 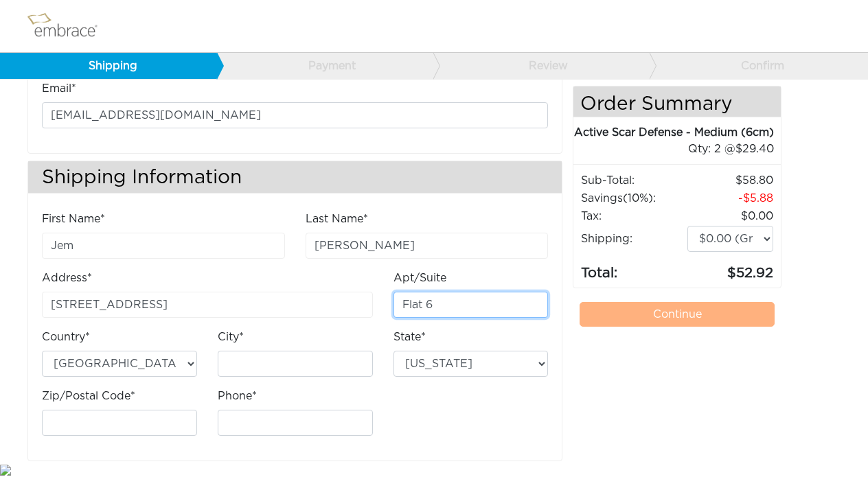 What do you see at coordinates (295, 177) in the screenshot?
I see `h3: Shipping Information` at bounding box center [295, 177].